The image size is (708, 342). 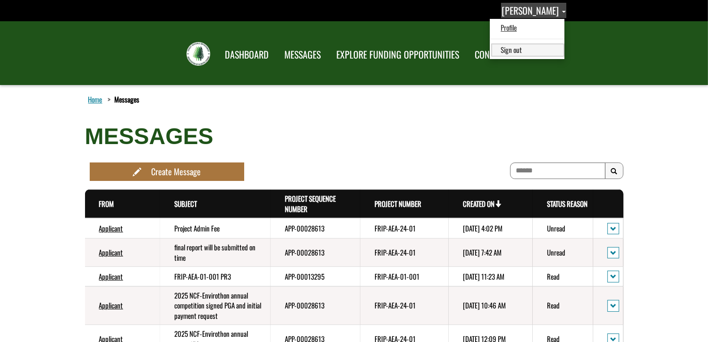 I want to click on a: Home, so click(x=95, y=99).